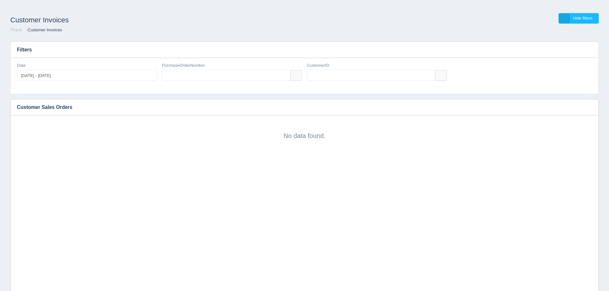 Image resolution: width=609 pixels, height=291 pixels. Describe the element at coordinates (579, 18) in the screenshot. I see `a: Hide filters` at that location.